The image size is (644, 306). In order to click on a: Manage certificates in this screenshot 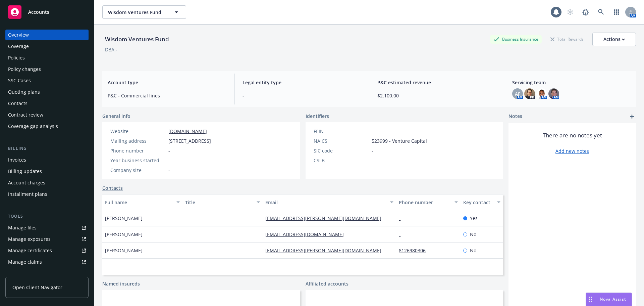, I will do `click(47, 250)`.